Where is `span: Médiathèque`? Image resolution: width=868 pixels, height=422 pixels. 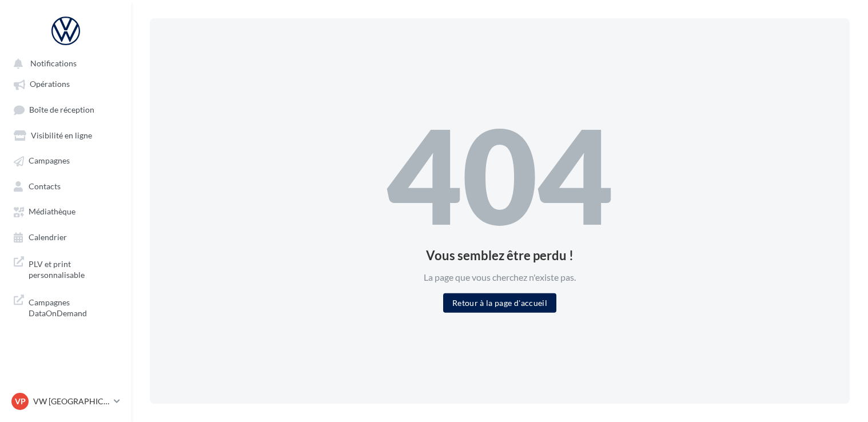
span: Médiathèque is located at coordinates (52, 211).